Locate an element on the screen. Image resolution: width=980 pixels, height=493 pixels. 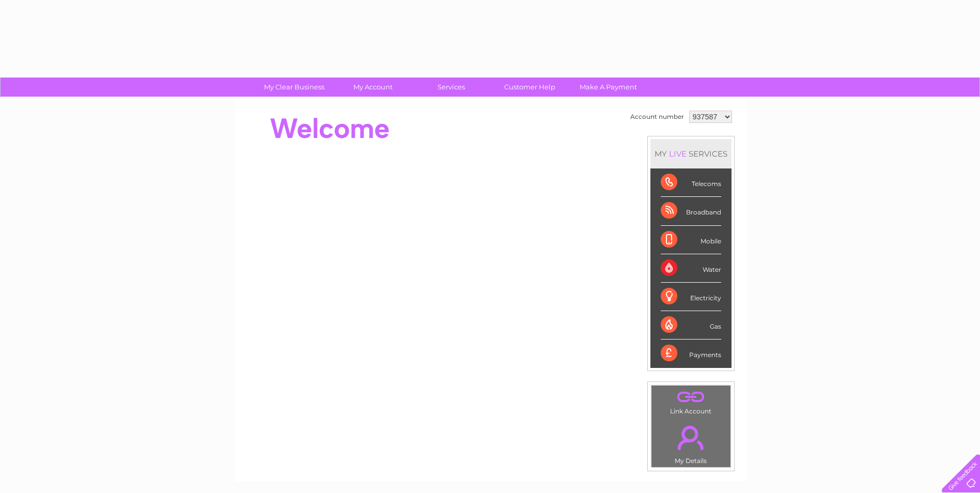
td: Account number is located at coordinates (657, 117).